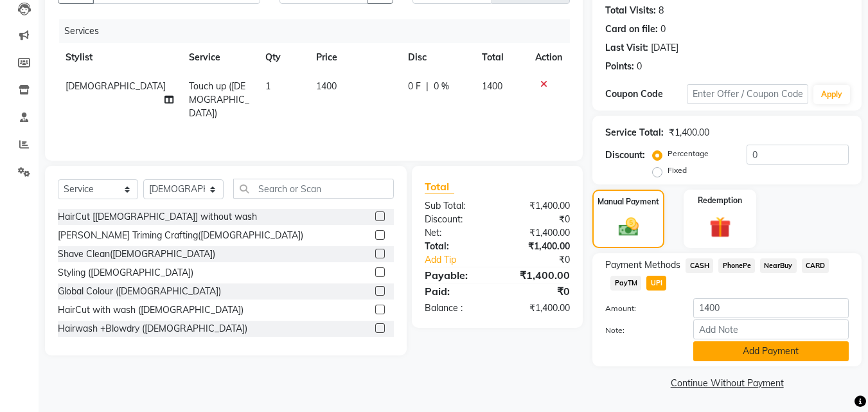 The width and height of the screenshot is (868, 412). I want to click on span: 1, so click(268, 86).